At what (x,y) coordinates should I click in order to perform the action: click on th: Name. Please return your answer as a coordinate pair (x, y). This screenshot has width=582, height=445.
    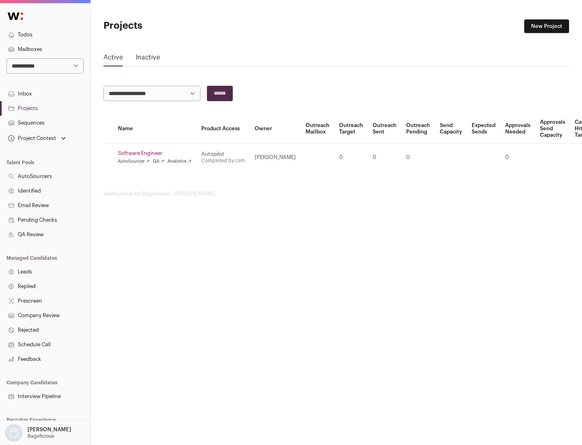
    Looking at the image, I should click on (155, 129).